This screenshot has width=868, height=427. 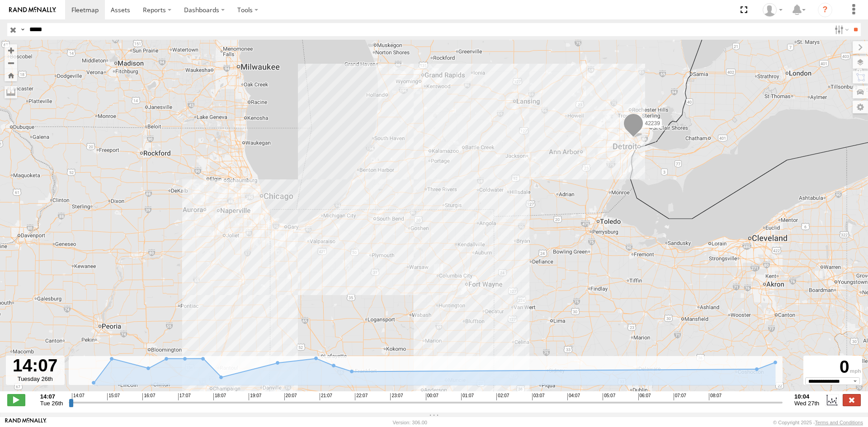 I want to click on div: Carlos Ortiz, so click(x=773, y=10).